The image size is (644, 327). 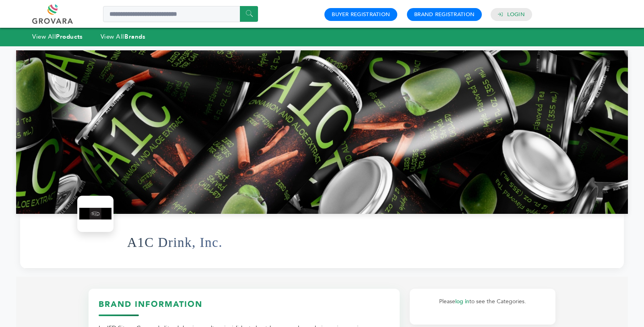 I want to click on strong: Products, so click(x=69, y=37).